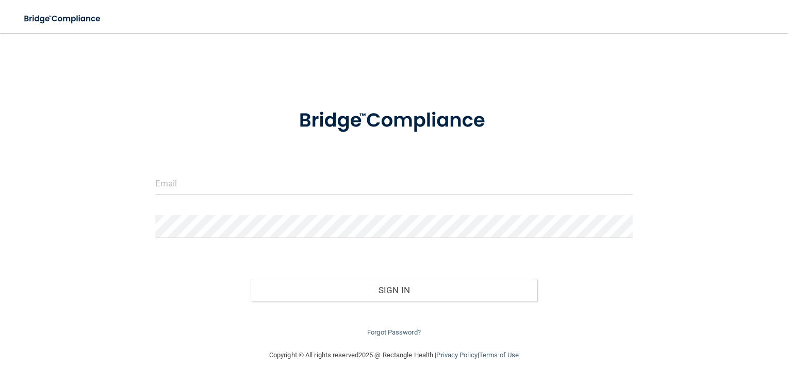 Image resolution: width=788 pixels, height=381 pixels. Describe the element at coordinates (499, 354) in the screenshot. I see `a: Terms of Use` at that location.